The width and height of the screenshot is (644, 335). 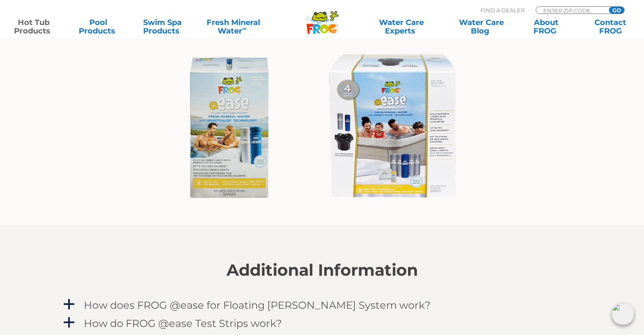 I want to click on a: a How do FROG @ease Test Strips work?, so click(x=322, y=324).